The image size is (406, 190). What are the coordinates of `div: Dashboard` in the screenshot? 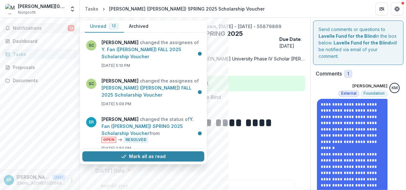 It's located at (42, 41).